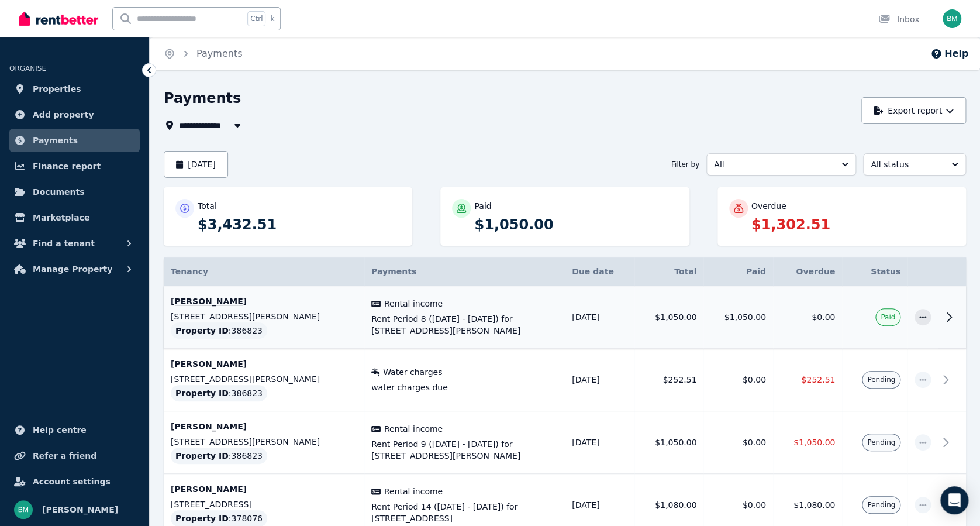  What do you see at coordinates (823, 317) in the screenshot?
I see `span: $0.00` at bounding box center [823, 317].